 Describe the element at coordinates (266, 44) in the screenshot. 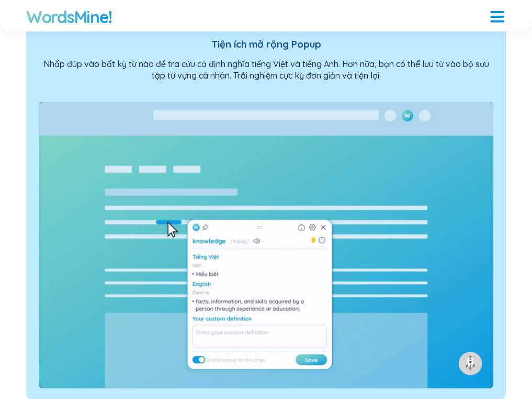

I see `font: Tiện ích mở rộng Popup` at that location.